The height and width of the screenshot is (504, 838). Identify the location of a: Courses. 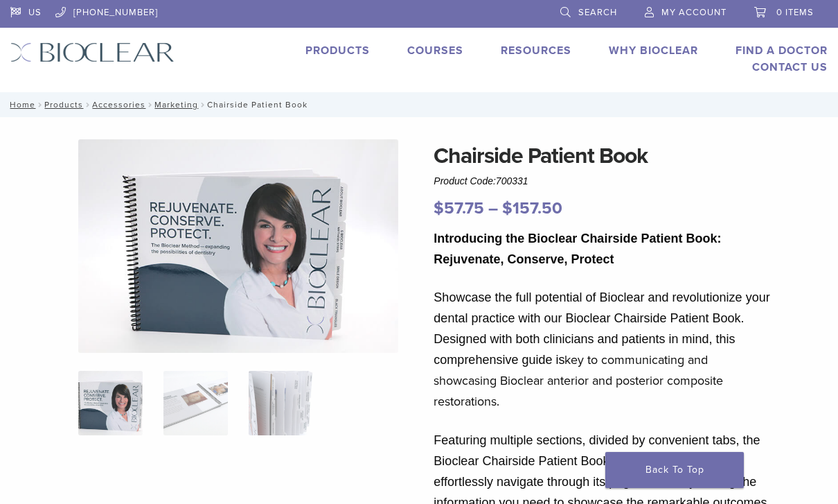
(435, 51).